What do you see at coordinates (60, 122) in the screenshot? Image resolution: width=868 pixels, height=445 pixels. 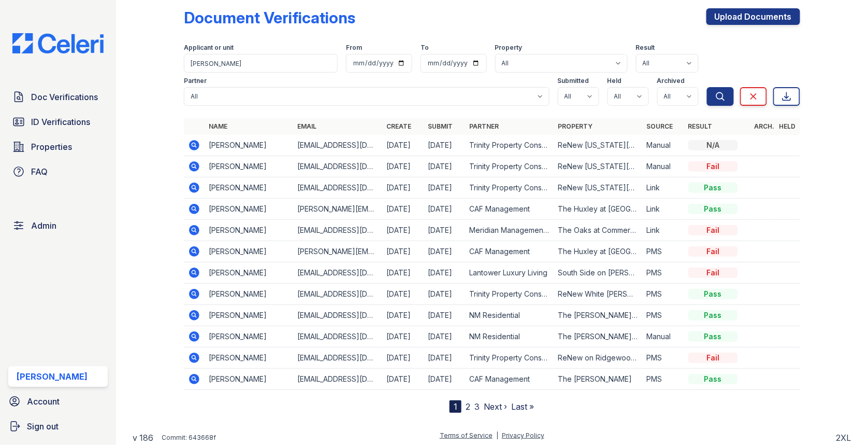 I see `span: ID Verifications` at bounding box center [60, 122].